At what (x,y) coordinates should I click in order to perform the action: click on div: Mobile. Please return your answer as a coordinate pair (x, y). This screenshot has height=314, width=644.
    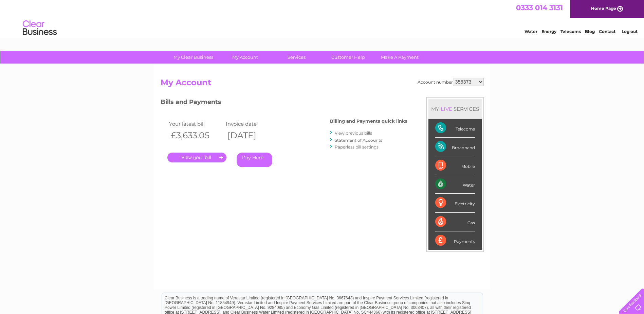
    Looking at the image, I should click on (455, 165).